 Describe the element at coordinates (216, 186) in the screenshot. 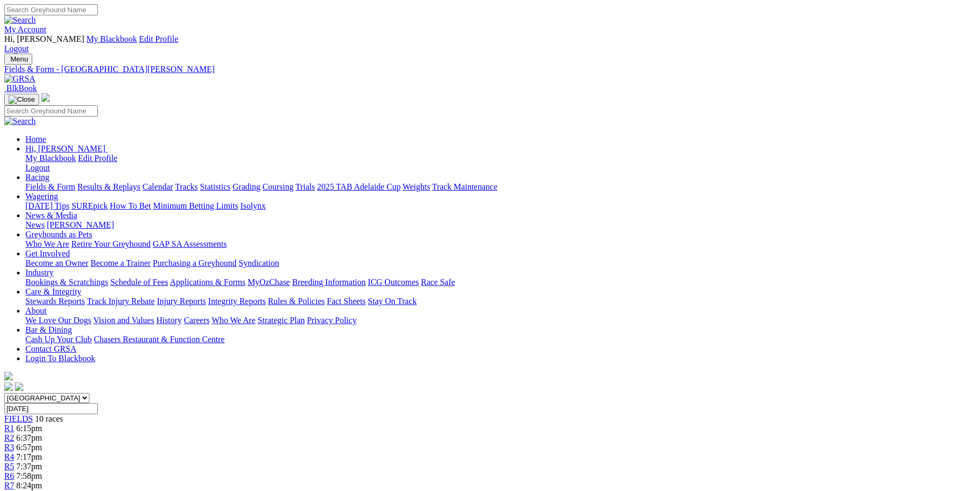

I see `a: Statistics` at that location.